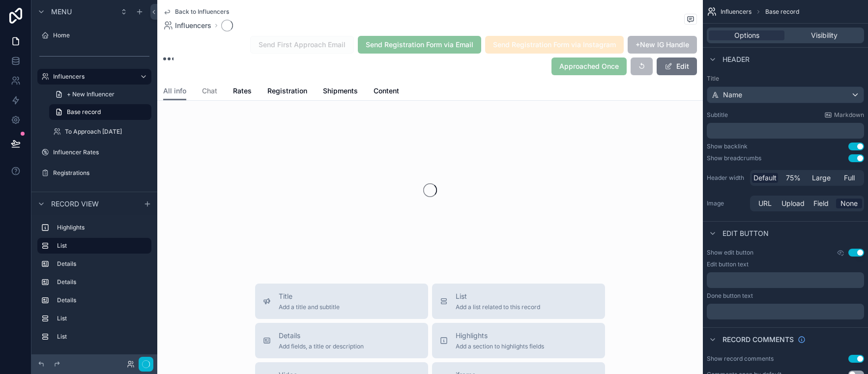 Image resolution: width=868 pixels, height=374 pixels. I want to click on span: Visibility, so click(824, 35).